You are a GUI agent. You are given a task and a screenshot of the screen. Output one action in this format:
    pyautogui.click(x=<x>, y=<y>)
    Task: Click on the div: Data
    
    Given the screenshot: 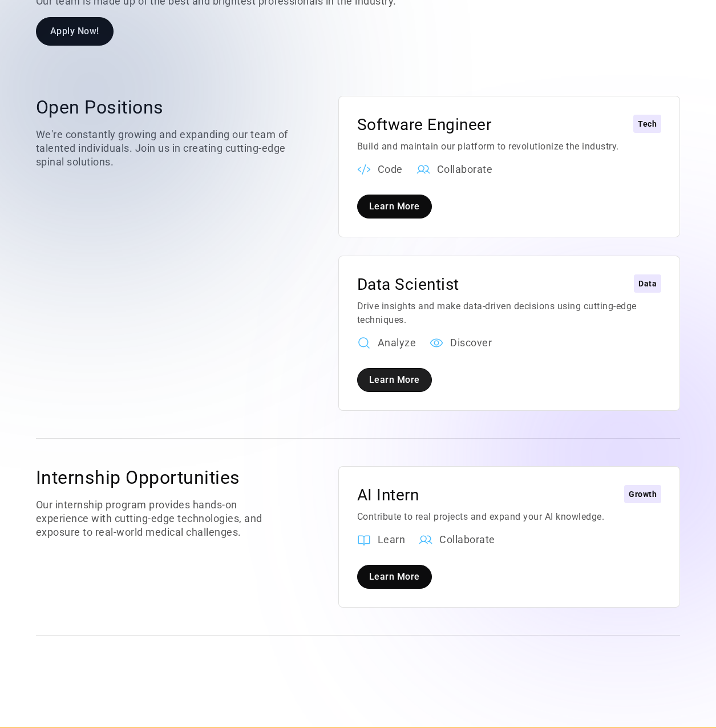 What is the action you would take?
    pyautogui.click(x=648, y=284)
    